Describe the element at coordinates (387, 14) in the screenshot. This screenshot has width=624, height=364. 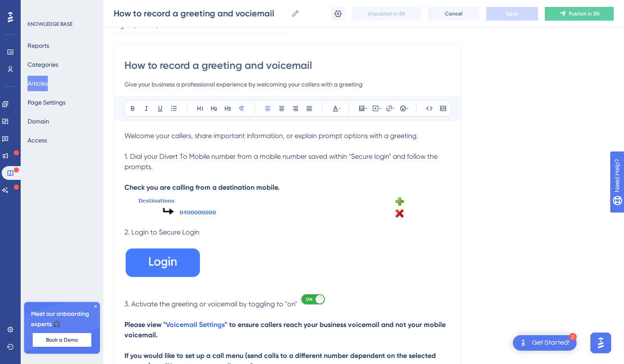
I see `button: Unpublish in EN` at that location.